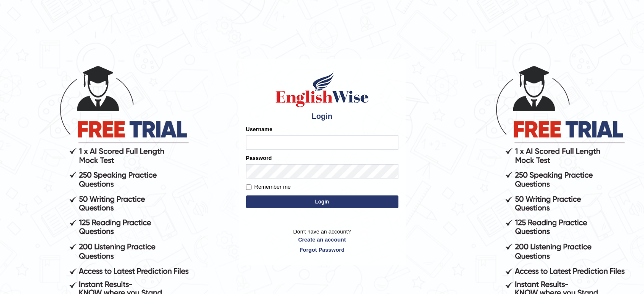 This screenshot has height=294, width=644. What do you see at coordinates (249, 187) in the screenshot?
I see `input: Remember me` at bounding box center [249, 187].